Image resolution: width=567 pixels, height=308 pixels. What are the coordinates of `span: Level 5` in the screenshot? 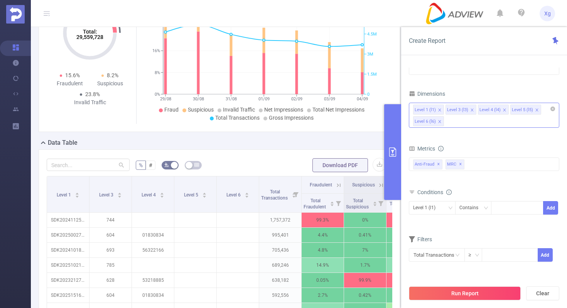 It's located at (192, 195).